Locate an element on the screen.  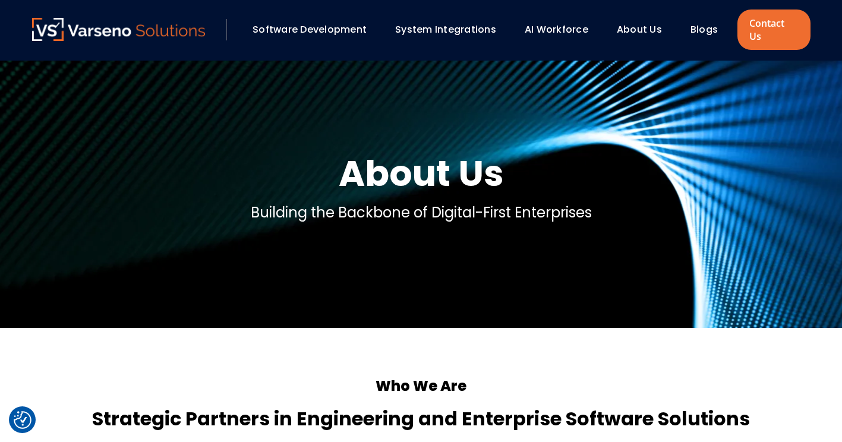
a: Varseno Solutions – Product Engineering & IT Services is located at coordinates (119, 30).